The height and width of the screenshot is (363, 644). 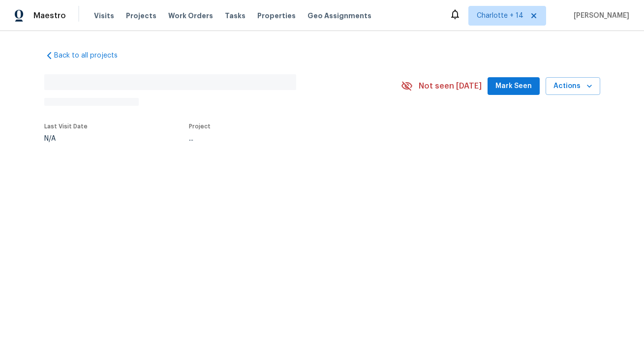 What do you see at coordinates (514, 86) in the screenshot?
I see `button: Mark Seen` at bounding box center [514, 86].